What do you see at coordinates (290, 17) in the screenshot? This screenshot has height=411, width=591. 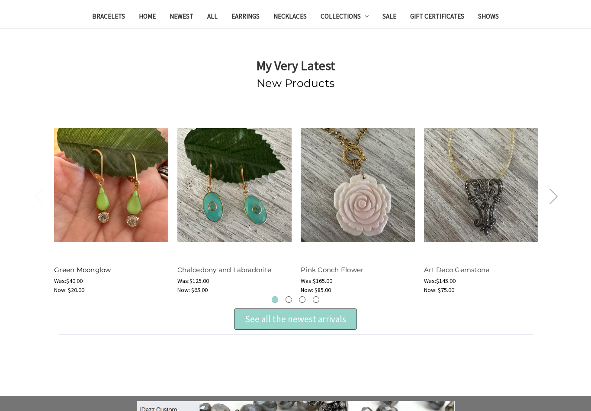 I see `a: Necklaces` at bounding box center [290, 17].